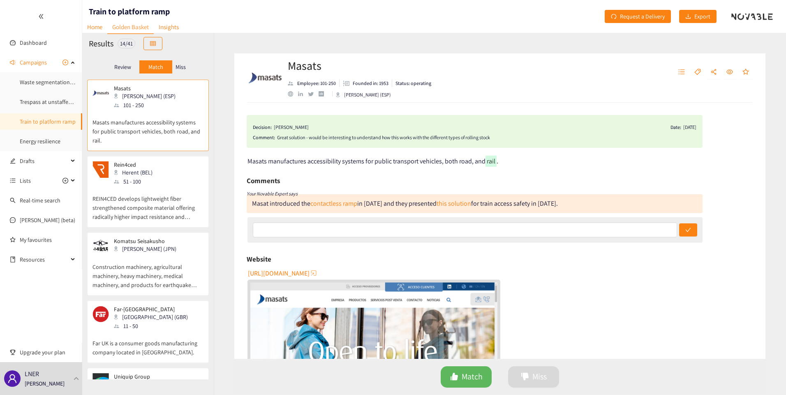 The image size is (786, 395). What do you see at coordinates (33, 62) in the screenshot?
I see `span: Campaigns` at bounding box center [33, 62].